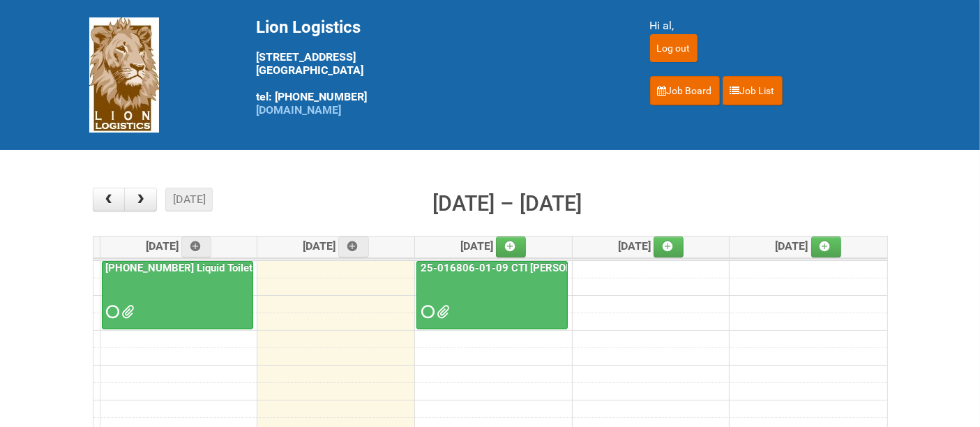  What do you see at coordinates (309, 27) in the screenshot?
I see `span: Lion Logistics` at bounding box center [309, 27].